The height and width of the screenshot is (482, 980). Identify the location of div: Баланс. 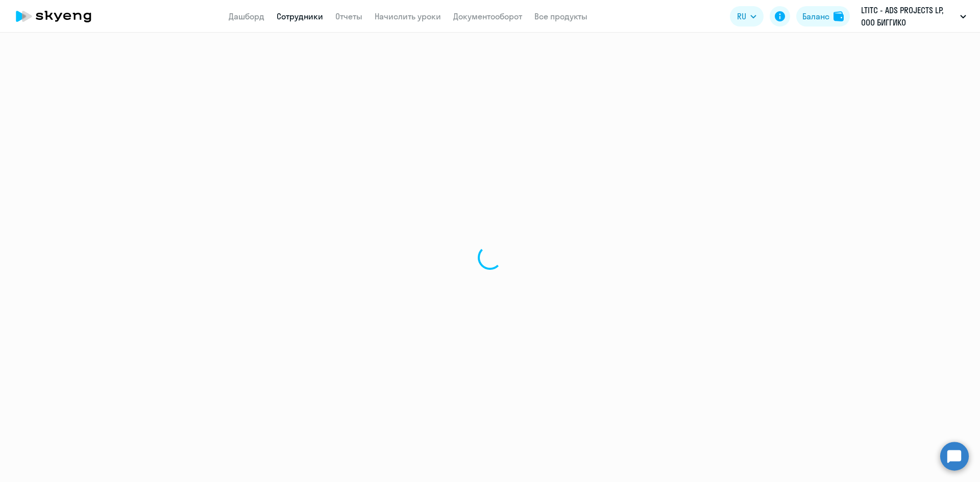
(815, 16).